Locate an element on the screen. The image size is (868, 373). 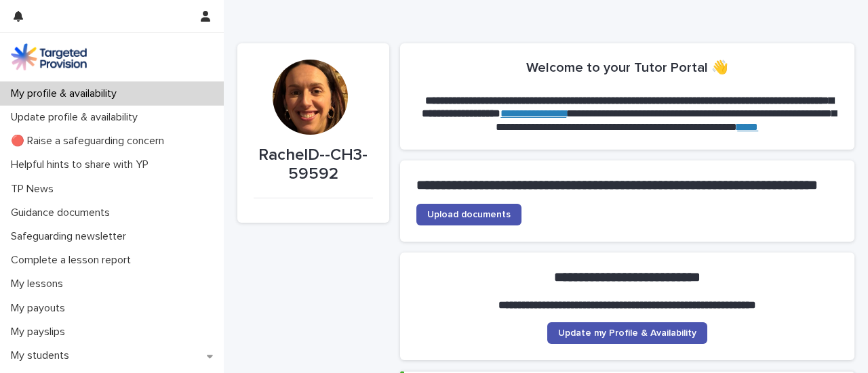
p: 🔴 Raise a safeguarding concern is located at coordinates (91, 141).